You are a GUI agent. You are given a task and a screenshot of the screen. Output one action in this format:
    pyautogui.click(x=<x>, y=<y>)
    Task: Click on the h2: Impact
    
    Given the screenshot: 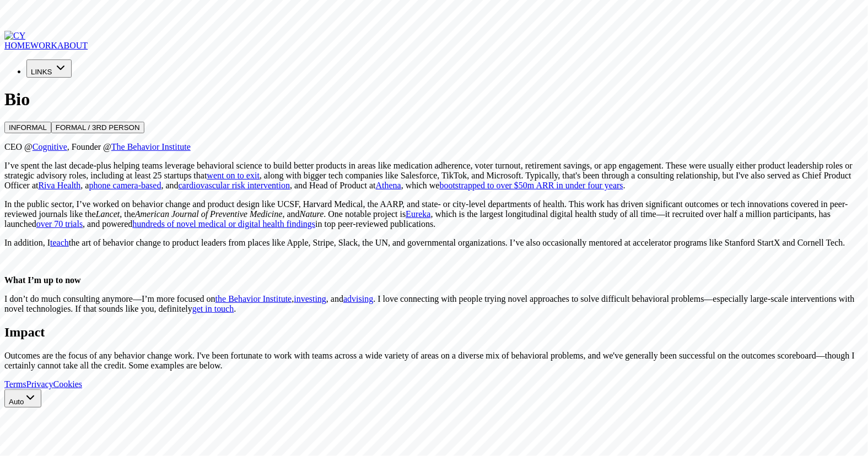 What is the action you would take?
    pyautogui.click(x=434, y=333)
    